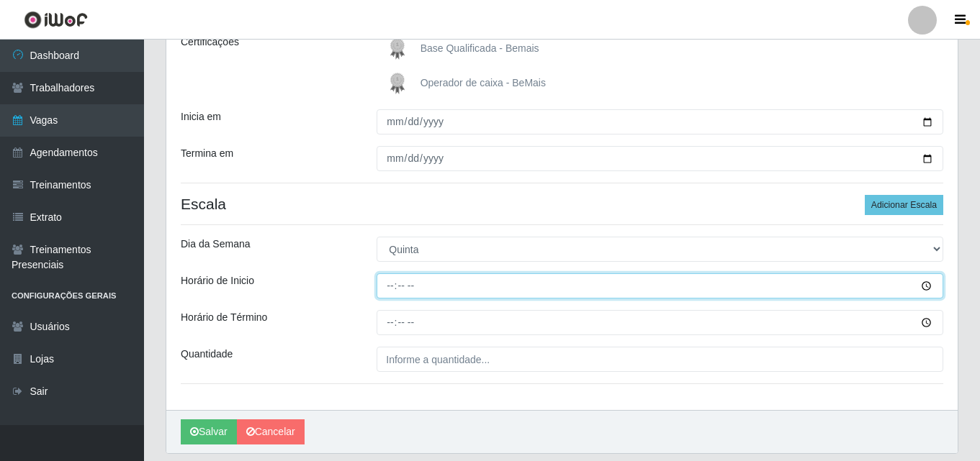 The image size is (980, 461). What do you see at coordinates (224, 318) in the screenshot?
I see `label: Horário de Término` at bounding box center [224, 318].